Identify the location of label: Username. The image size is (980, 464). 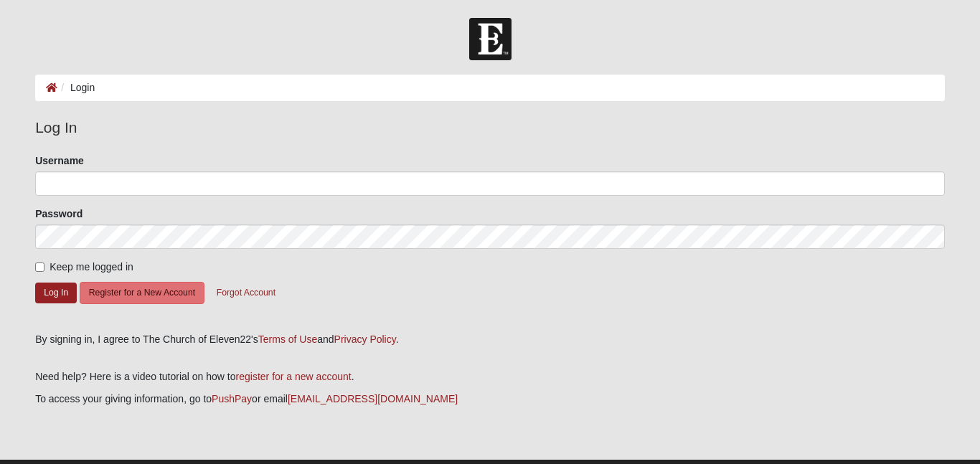
(59, 161).